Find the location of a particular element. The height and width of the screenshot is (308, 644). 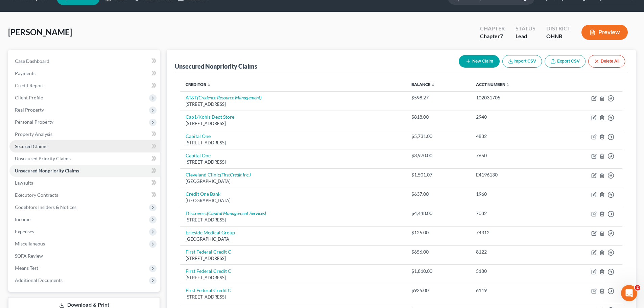

i: (FirstCredit Inc.) is located at coordinates (235, 174).